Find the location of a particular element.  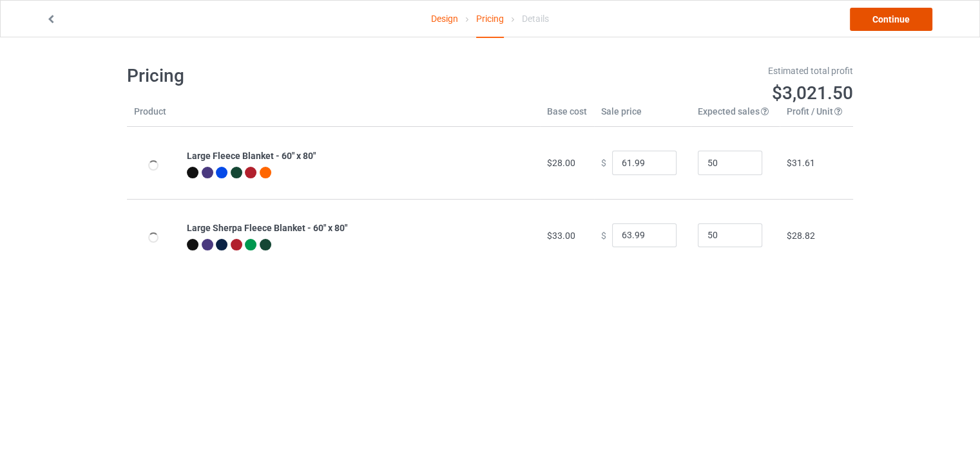

span: $28.82 is located at coordinates (801, 236).